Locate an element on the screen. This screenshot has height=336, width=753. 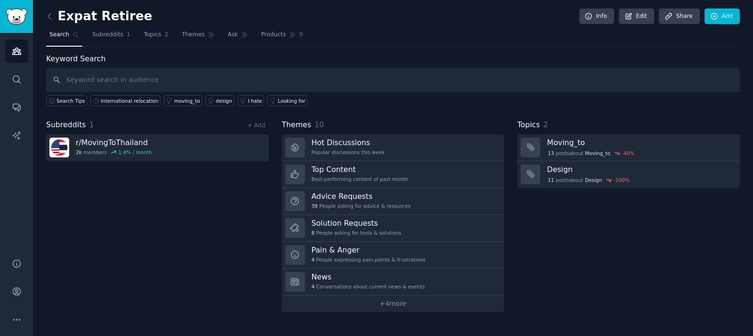
h3: Design is located at coordinates (640, 169).